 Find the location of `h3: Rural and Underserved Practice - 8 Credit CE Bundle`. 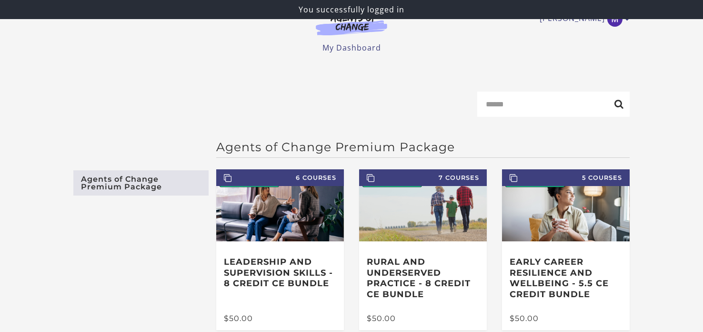

h3: Rural and Underserved Practice - 8 Credit CE Bundle is located at coordinates (423, 278).